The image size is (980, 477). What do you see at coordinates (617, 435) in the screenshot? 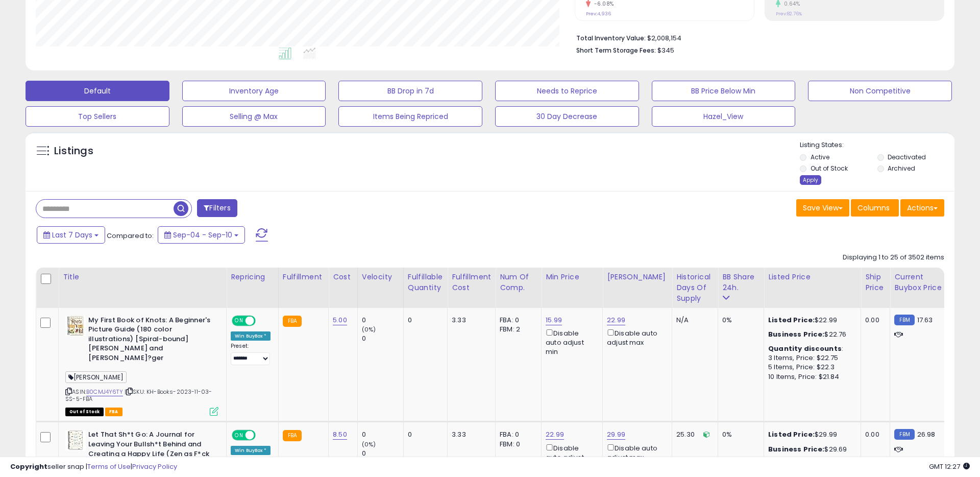
I see `a: 29.99` at bounding box center [617, 435].